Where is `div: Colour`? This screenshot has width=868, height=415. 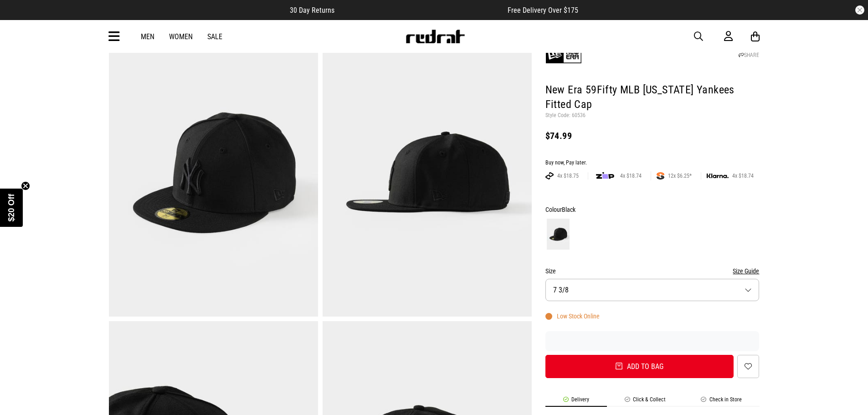 div: Colour is located at coordinates (653, 210).